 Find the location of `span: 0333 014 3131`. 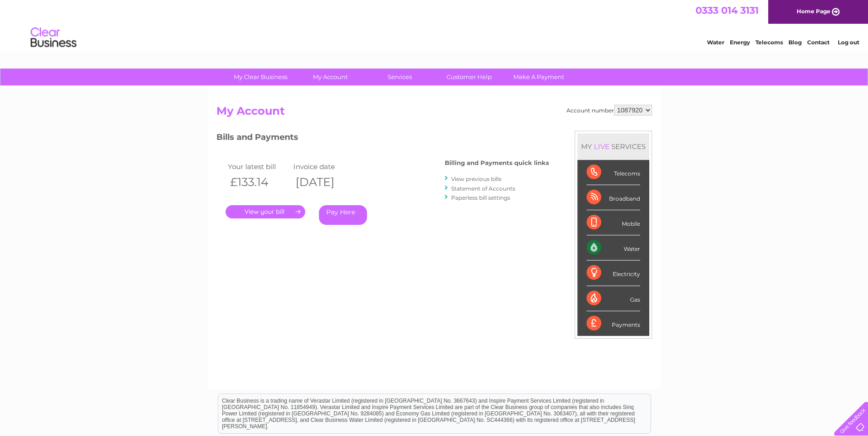

span: 0333 014 3131 is located at coordinates (727, 10).